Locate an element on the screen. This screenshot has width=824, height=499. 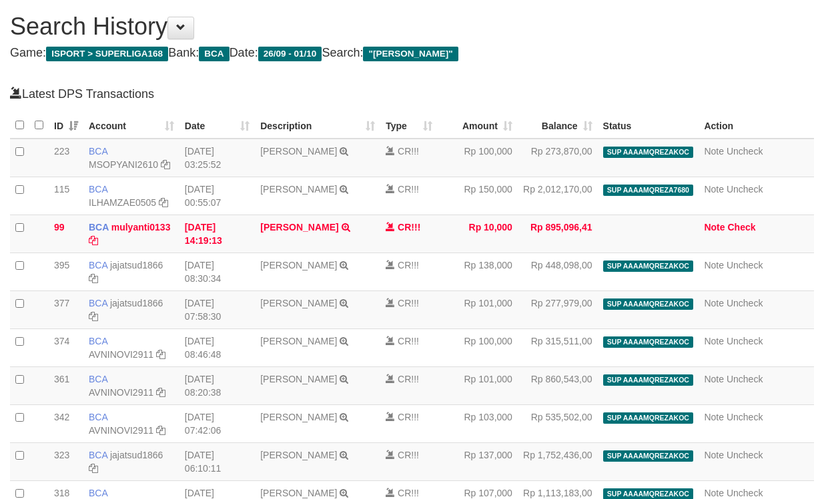
a: jajatsud1866 is located at coordinates (136, 303).